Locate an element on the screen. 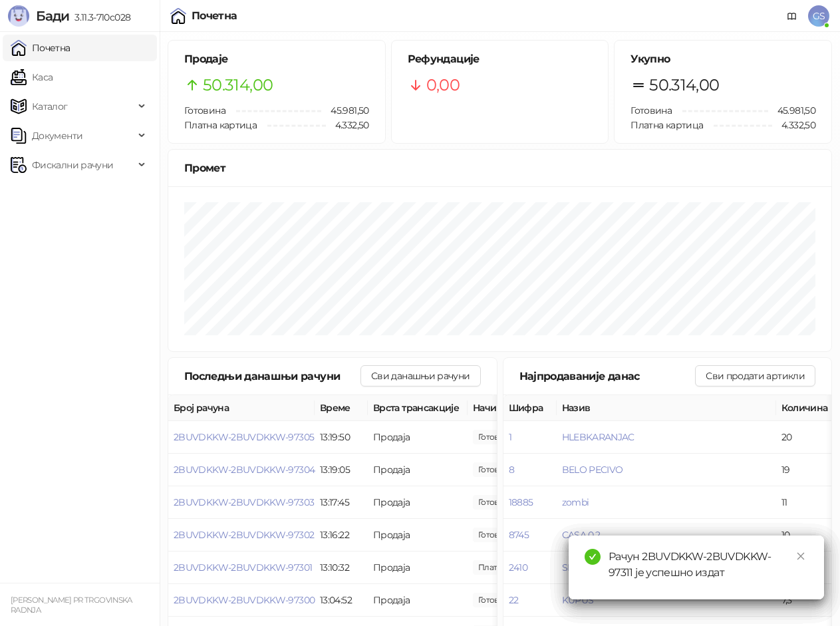 The image size is (840, 626). div: Најпродаваније данас is located at coordinates (608, 375).